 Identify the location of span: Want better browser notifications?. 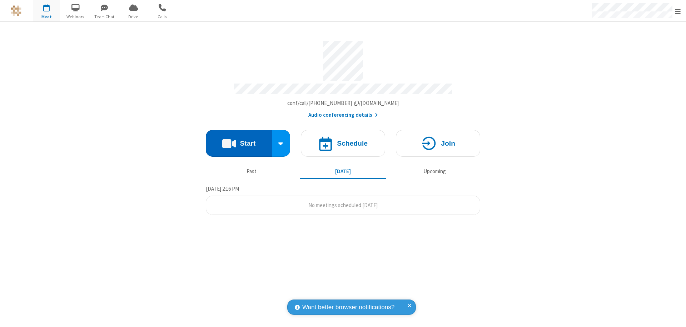
(348, 308).